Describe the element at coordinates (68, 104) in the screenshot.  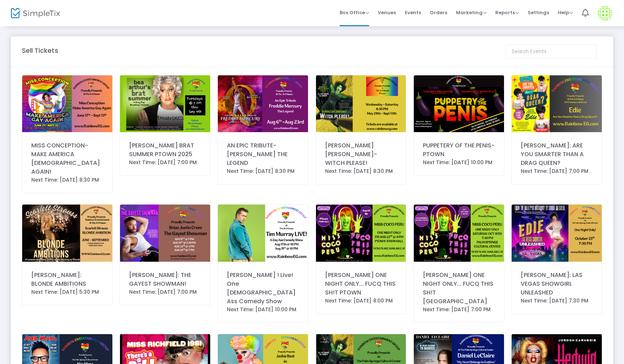
I see `img: 638790635282210713misscsimpletix.png` at that location.